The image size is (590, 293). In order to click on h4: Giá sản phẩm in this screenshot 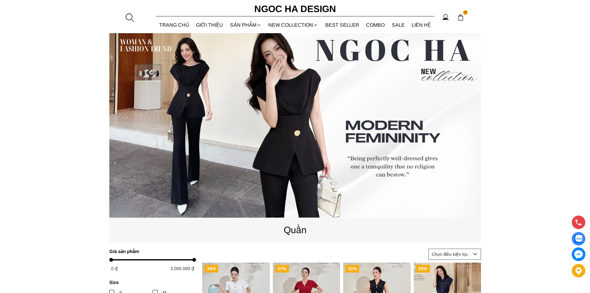, I will do `click(151, 251)`.